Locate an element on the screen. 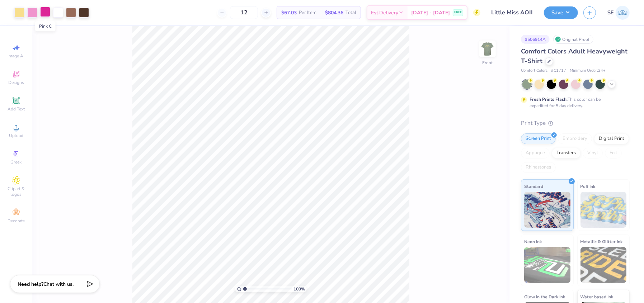 The width and height of the screenshot is (644, 303). span: Puff Ink is located at coordinates (588, 186).